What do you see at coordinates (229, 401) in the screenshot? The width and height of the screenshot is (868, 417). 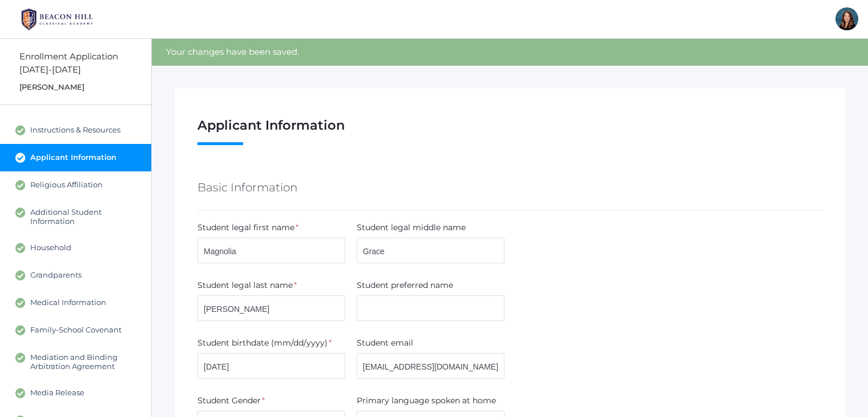 I see `label: Student Gender` at bounding box center [229, 401].